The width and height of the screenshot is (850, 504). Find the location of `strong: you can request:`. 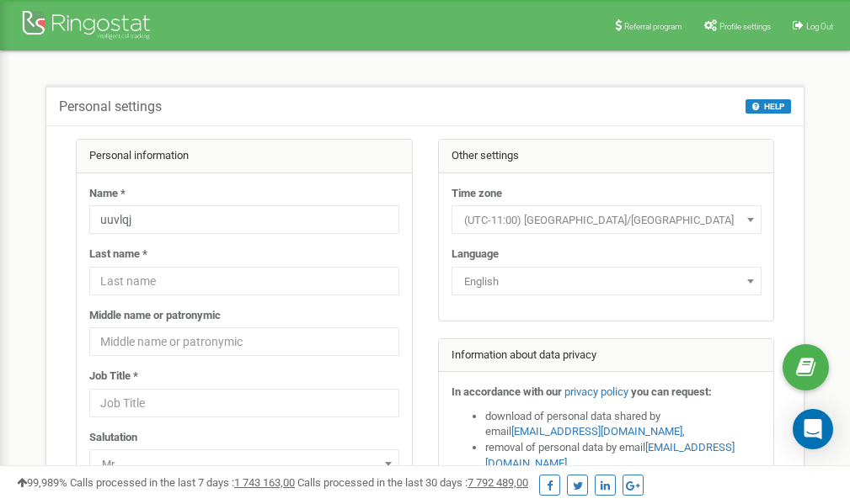

strong: you can request: is located at coordinates (671, 391).